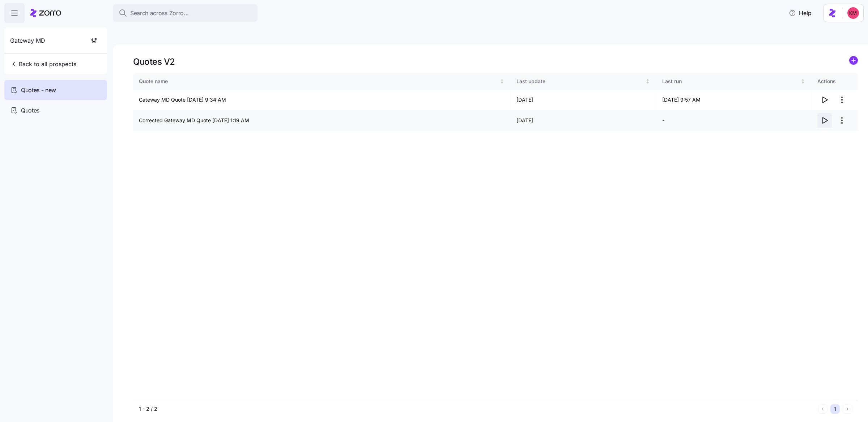  I want to click on button: Next page, so click(848, 409).